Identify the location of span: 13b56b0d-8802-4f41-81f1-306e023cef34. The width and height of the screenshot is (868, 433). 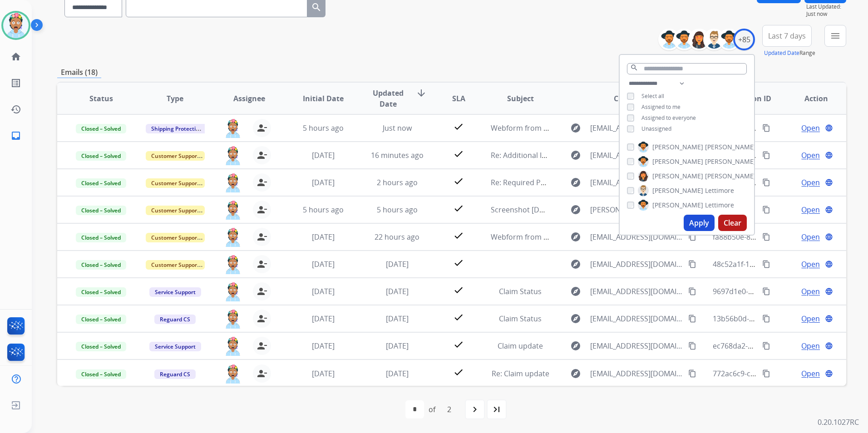
(780, 319).